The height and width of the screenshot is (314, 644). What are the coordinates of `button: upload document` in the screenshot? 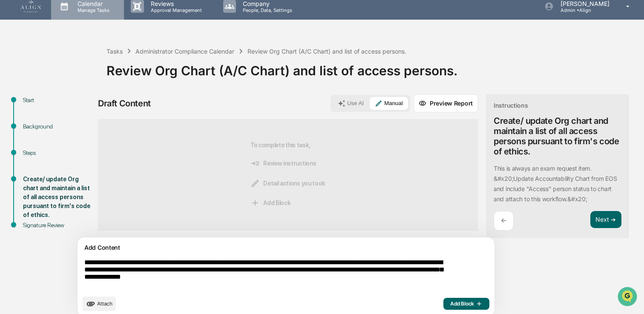 It's located at (99, 304).